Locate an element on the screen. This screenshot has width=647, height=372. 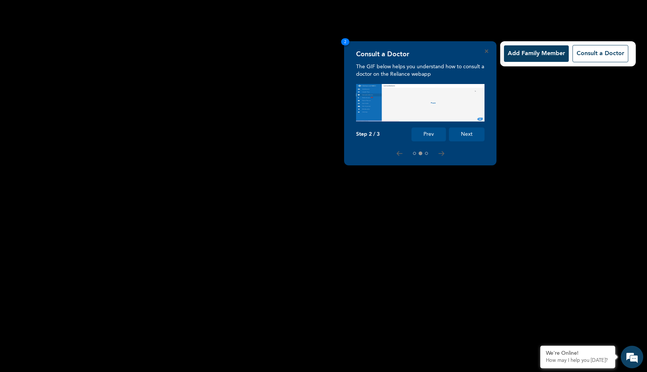
button: Next is located at coordinates (467, 134).